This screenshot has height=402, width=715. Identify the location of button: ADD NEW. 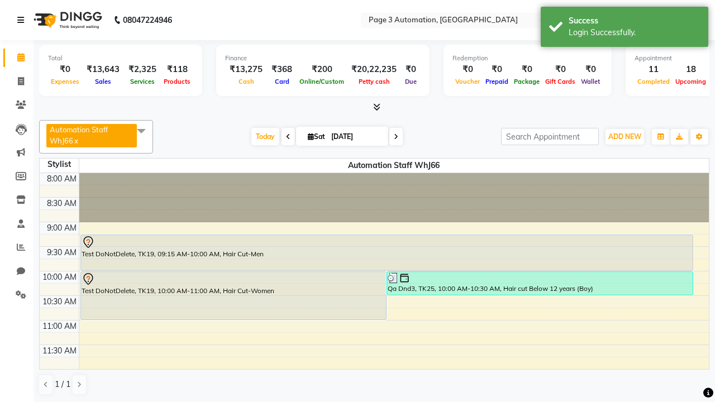
(624, 137).